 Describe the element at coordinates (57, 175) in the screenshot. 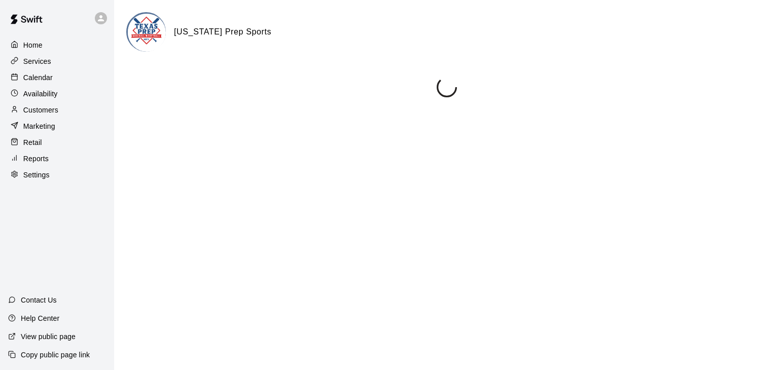

I see `a: Settings` at that location.